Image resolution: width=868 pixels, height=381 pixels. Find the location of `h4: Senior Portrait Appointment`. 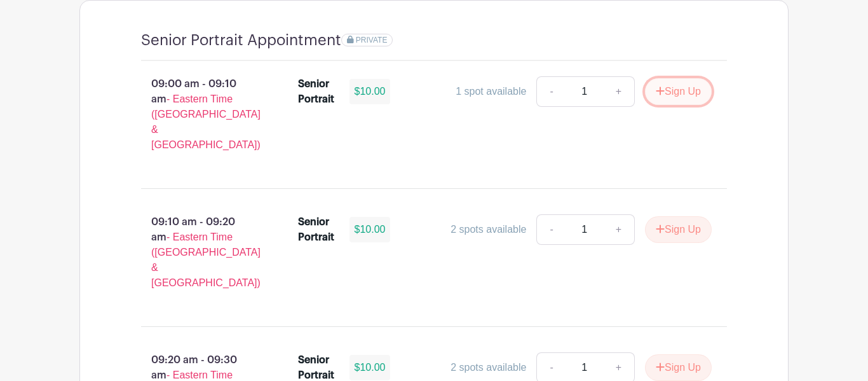

h4: Senior Portrait Appointment is located at coordinates (241, 40).